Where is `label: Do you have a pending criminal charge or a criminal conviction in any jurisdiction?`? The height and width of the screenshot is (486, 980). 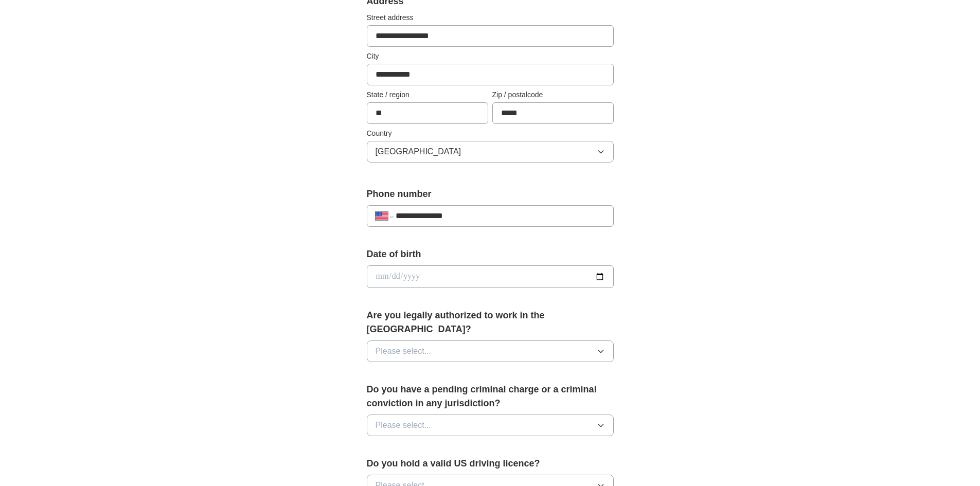 label: Do you have a pending criminal charge or a criminal conviction in any jurisdiction? is located at coordinates (490, 397).